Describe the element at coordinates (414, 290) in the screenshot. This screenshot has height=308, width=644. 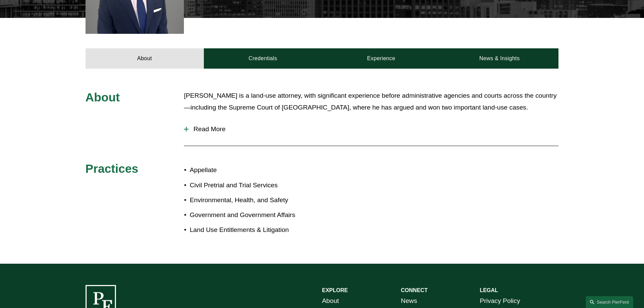
I see `strong: CONNECT` at that location.